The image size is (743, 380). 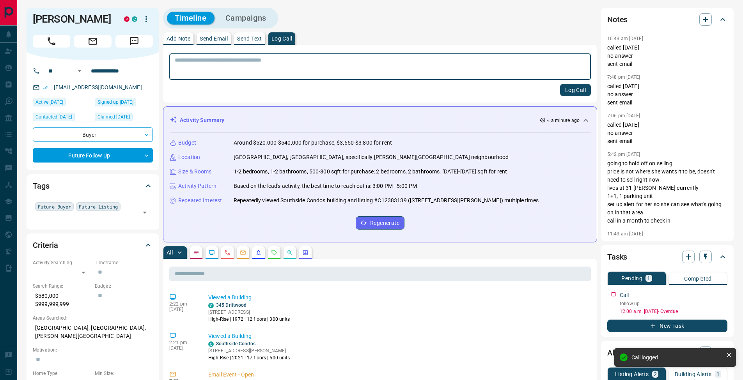 What do you see at coordinates (274, 253) in the screenshot?
I see `svg: Requests` at bounding box center [274, 253].